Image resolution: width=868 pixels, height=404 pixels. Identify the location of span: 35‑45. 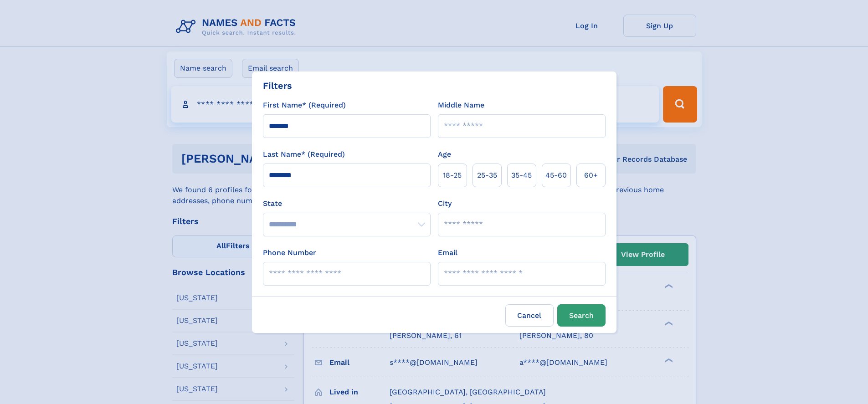
(521, 175).